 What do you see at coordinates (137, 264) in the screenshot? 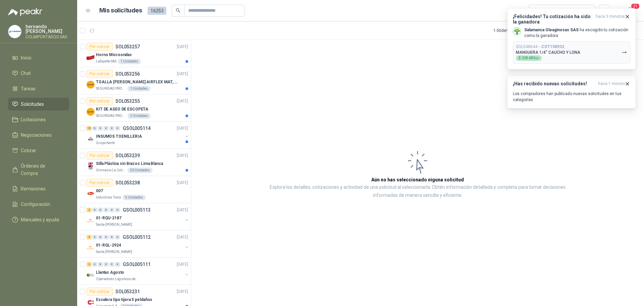
I see `p: GSOL005111` at bounding box center [137, 264].